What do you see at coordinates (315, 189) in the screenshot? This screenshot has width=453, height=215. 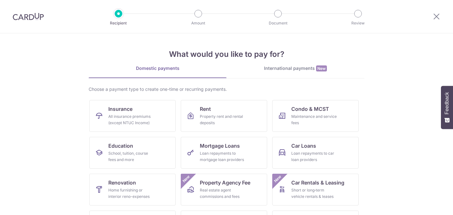 I see `a: Car Rentals & LeasingShort or long‑term vehicle rentals & leasesNew` at bounding box center [315, 189].